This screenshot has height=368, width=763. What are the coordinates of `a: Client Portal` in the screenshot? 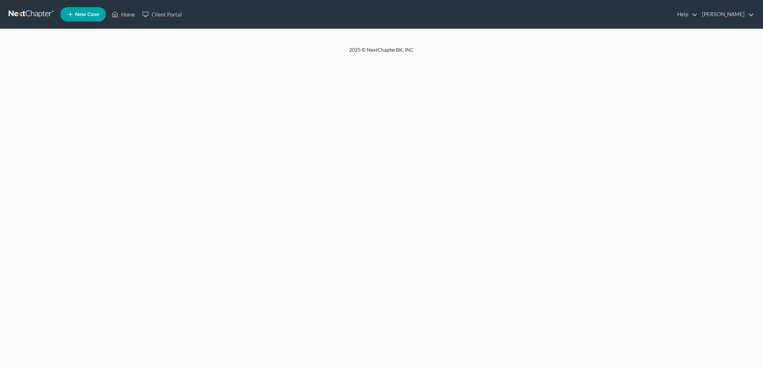 It's located at (162, 14).